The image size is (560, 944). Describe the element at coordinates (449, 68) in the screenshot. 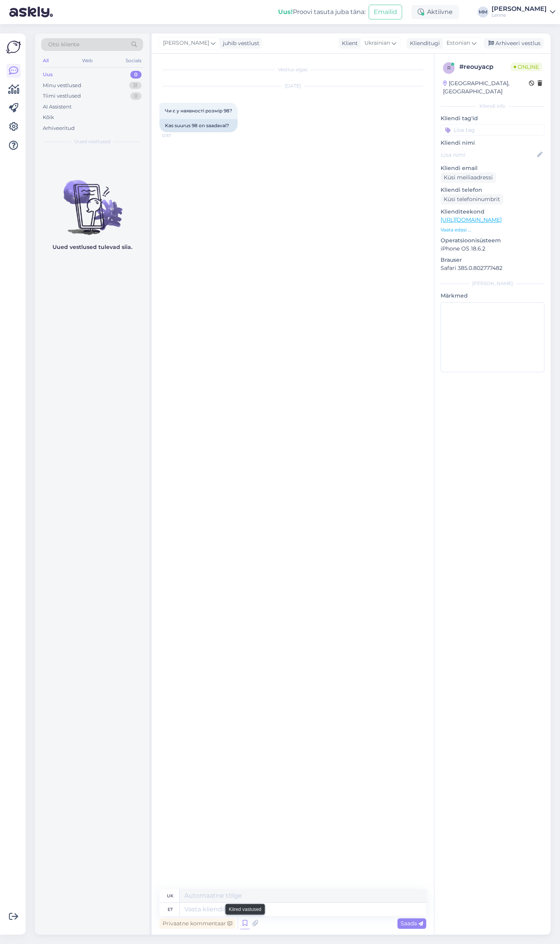

I see `span: r` at that location.